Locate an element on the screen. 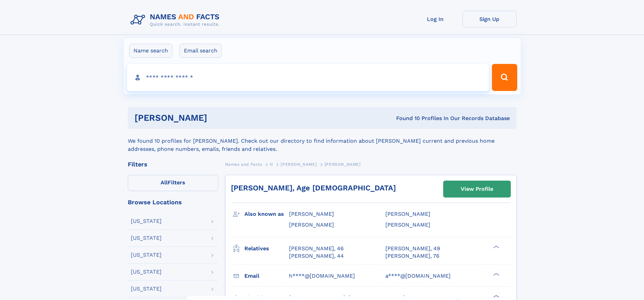 The height and width of the screenshot is (300, 644). span: H is located at coordinates (271, 164).